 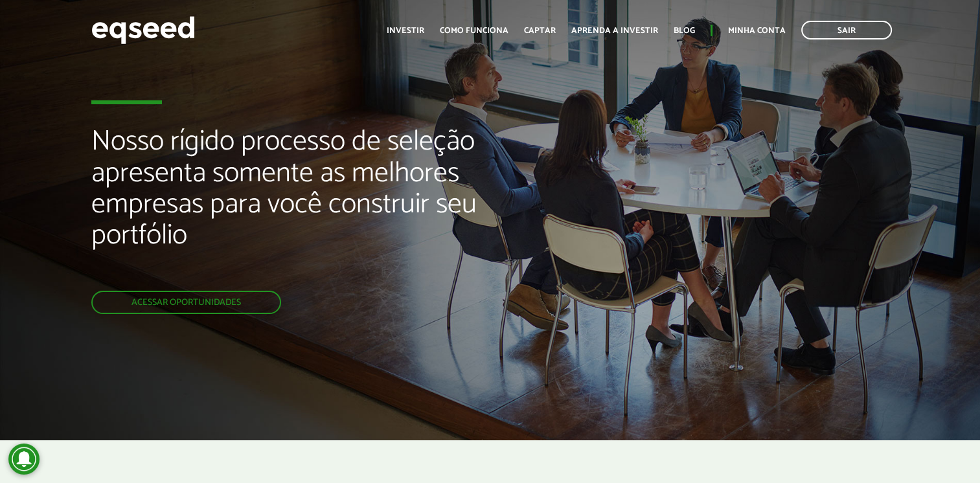 I want to click on a: Minha conta, so click(x=757, y=31).